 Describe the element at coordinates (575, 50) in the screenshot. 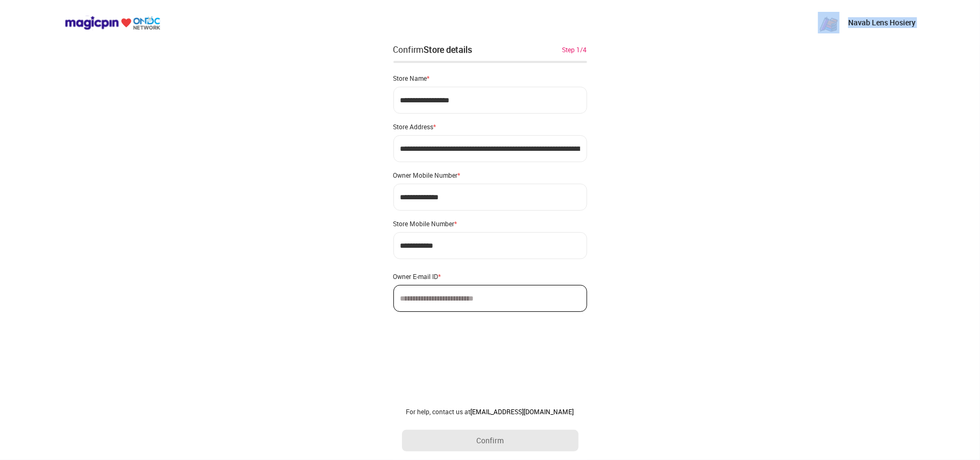

I see `div: Step 1/4` at that location.